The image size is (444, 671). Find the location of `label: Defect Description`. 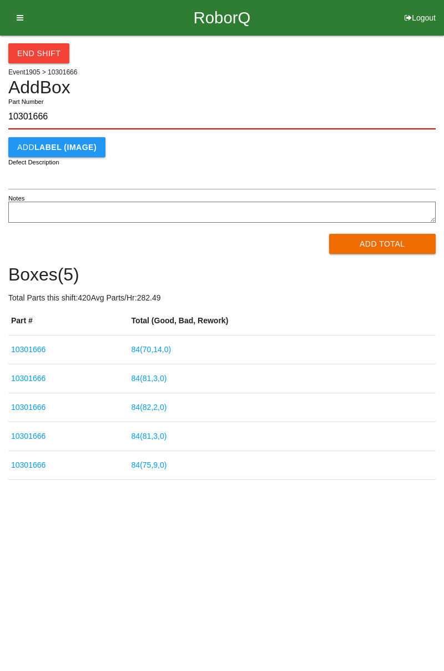

label: Defect Description is located at coordinates (34, 162).